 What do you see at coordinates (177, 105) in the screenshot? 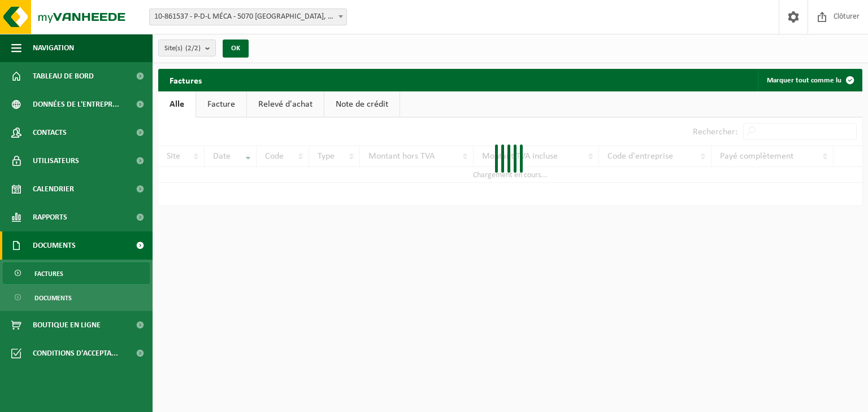
I see `a: Alle` at bounding box center [177, 105].